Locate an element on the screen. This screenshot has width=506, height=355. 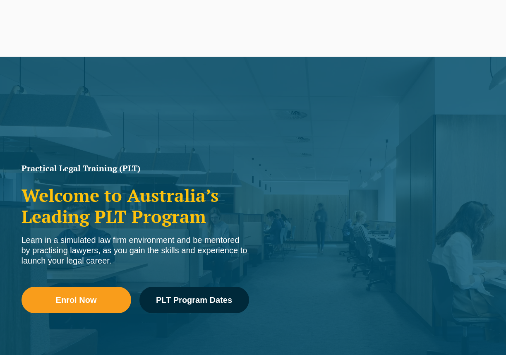
h1: Practical Legal Training (PLT) is located at coordinates (135, 168).